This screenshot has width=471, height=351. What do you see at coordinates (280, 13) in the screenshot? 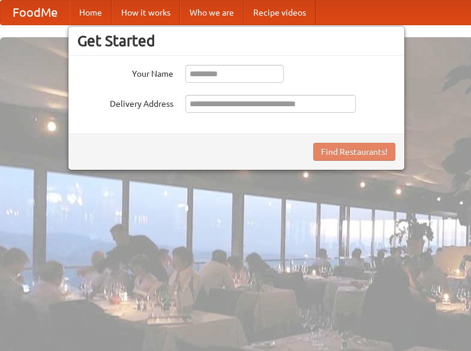
I see `a: Recipe videos` at bounding box center [280, 13].